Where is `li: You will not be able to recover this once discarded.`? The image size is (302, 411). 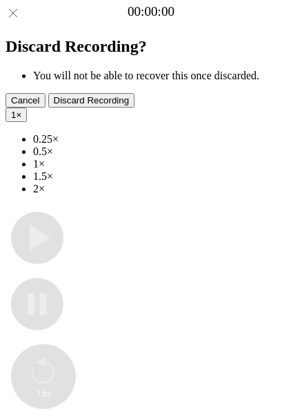 li: You will not be able to recover this once discarded. is located at coordinates (165, 76).